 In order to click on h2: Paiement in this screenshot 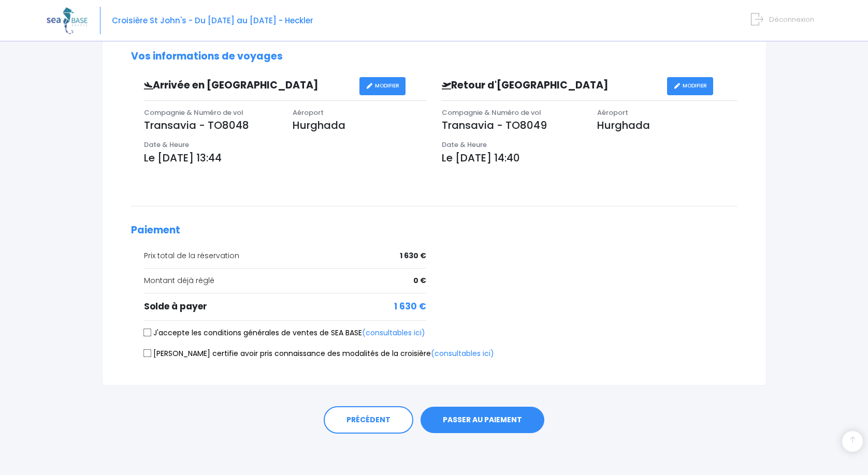, I will do `click(434, 230)`.